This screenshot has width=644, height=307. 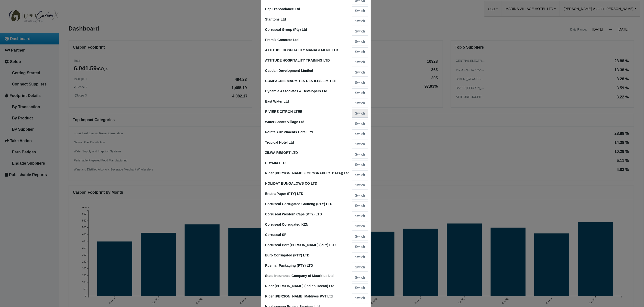 What do you see at coordinates (301, 81) in the screenshot?
I see `span: COMPAGNIE MARMITES DES ILES LIMITÉE` at bounding box center [301, 81].